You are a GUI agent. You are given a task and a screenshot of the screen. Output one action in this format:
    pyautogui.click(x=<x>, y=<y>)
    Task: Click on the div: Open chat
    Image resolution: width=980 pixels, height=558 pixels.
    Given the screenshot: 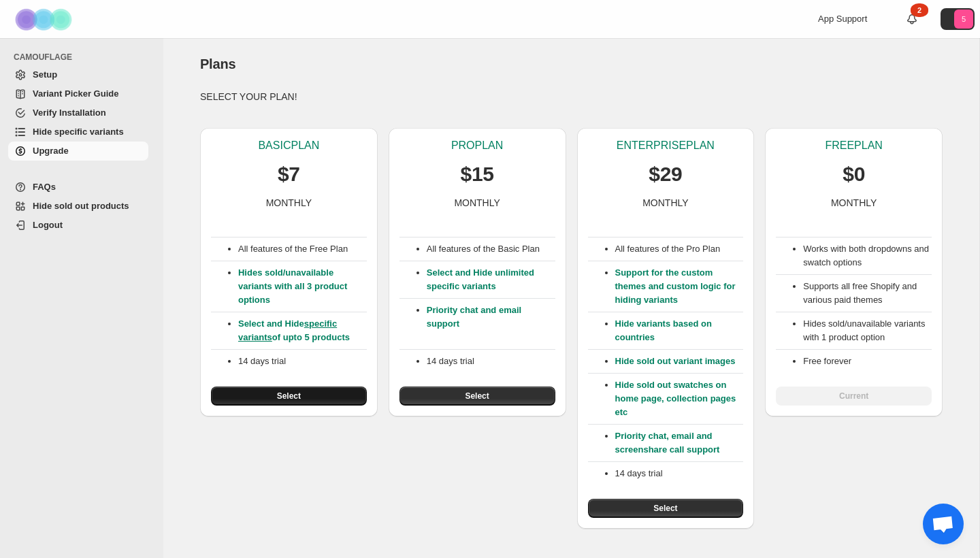 What is the action you would take?
    pyautogui.click(x=943, y=524)
    